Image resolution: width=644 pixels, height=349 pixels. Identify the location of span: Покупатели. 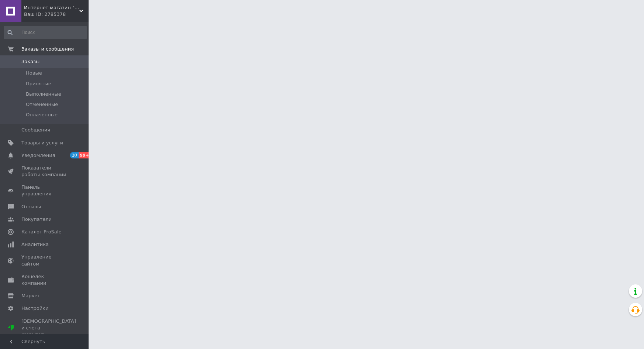
(36, 219).